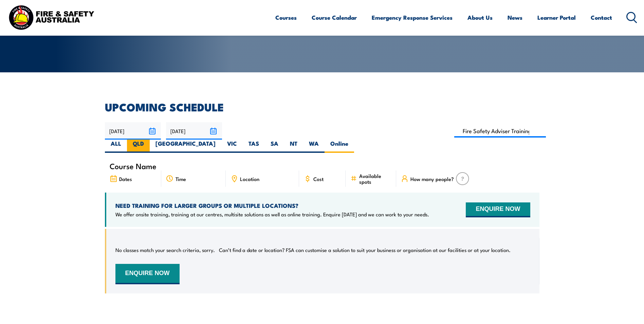  I want to click on label: Online, so click(339, 146).